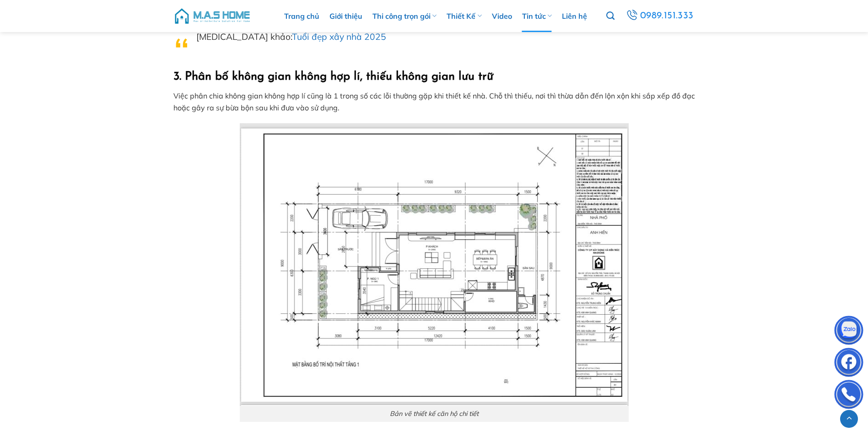 The image size is (868, 437). What do you see at coordinates (849, 419) in the screenshot?
I see `a: Lên đầu trang` at bounding box center [849, 419].